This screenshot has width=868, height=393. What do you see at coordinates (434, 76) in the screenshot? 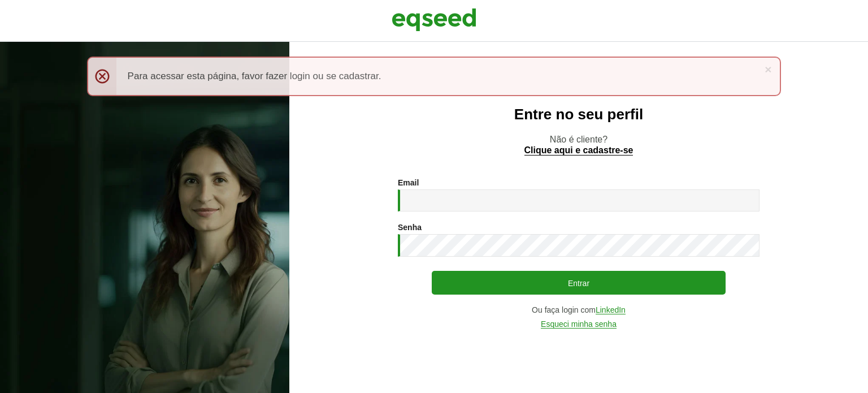
I see `div: Para acessar esta página, favor fazer login ou se cadastrar.` at bounding box center [434, 76].